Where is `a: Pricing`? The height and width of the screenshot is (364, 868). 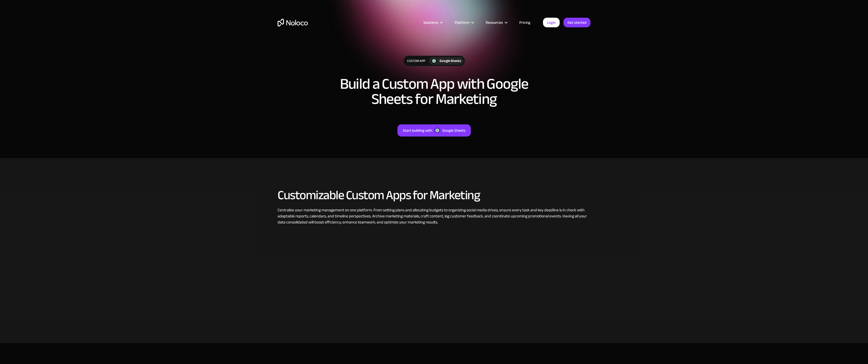 a: Pricing is located at coordinates (525, 22).